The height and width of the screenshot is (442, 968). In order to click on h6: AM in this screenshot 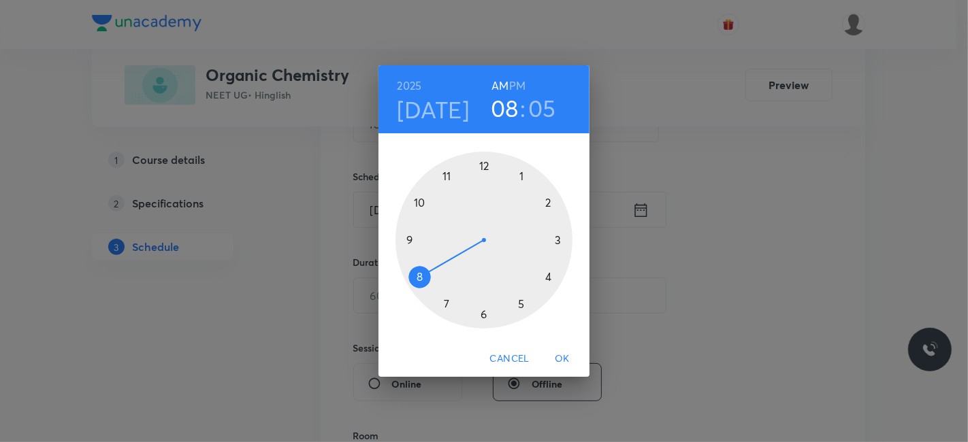, I will do `click(499, 86)`.